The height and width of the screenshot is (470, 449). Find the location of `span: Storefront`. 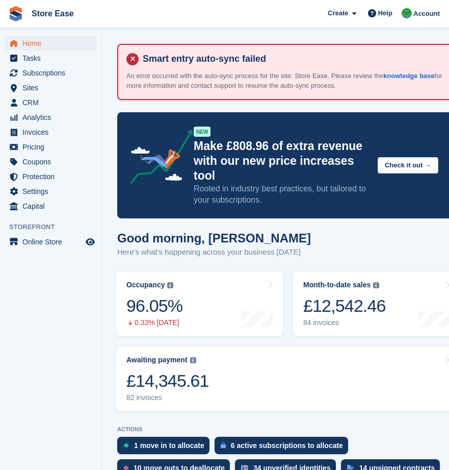

span: Storefront is located at coordinates (55, 227).